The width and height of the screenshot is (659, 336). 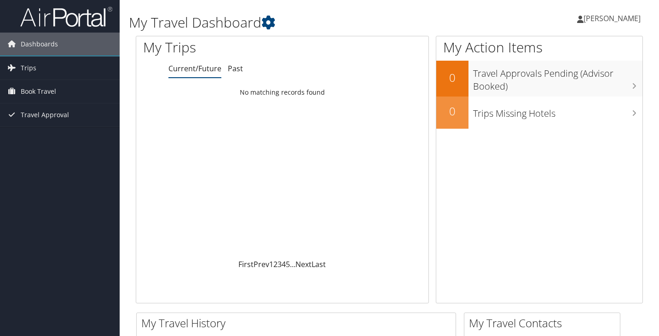 What do you see at coordinates (271, 265) in the screenshot?
I see `a: 1` at bounding box center [271, 265].